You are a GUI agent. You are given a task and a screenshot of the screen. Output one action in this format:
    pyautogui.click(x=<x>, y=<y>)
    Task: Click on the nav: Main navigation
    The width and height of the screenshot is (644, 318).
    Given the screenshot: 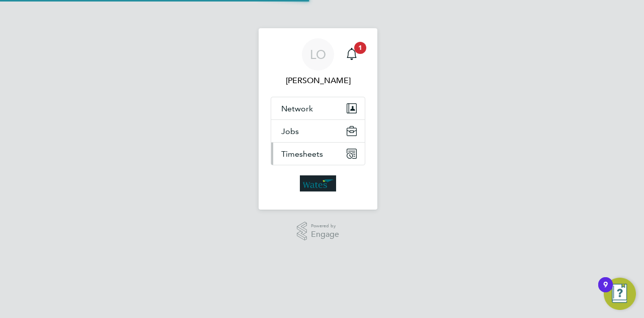 What is the action you would take?
    pyautogui.click(x=318, y=119)
    